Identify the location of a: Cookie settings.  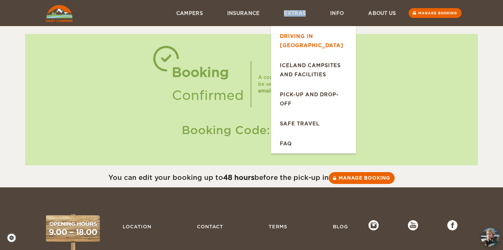
(14, 238).